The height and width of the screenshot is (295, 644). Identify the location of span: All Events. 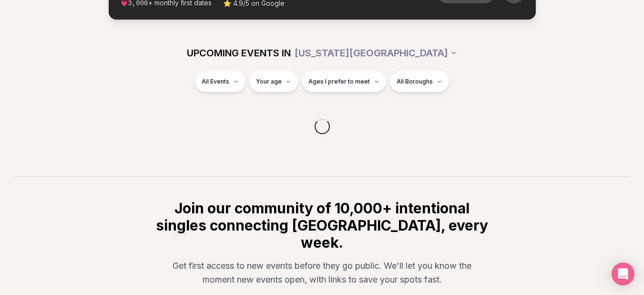
(215, 81).